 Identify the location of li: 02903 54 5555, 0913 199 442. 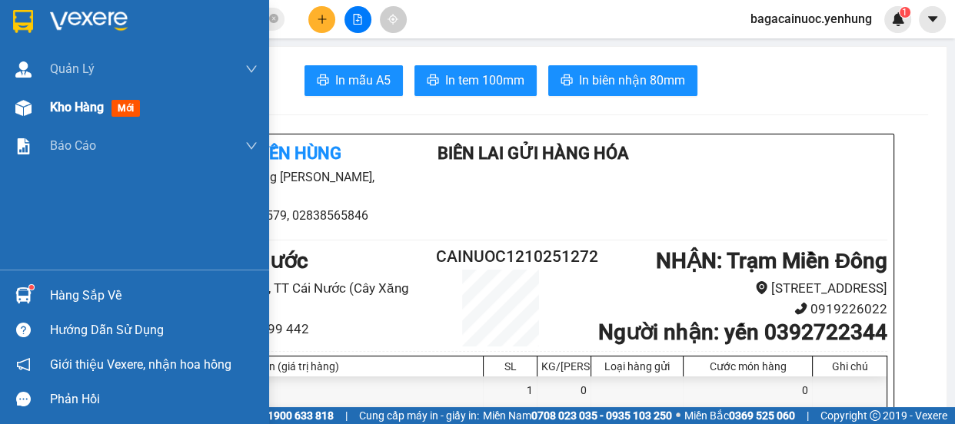
(274, 329).